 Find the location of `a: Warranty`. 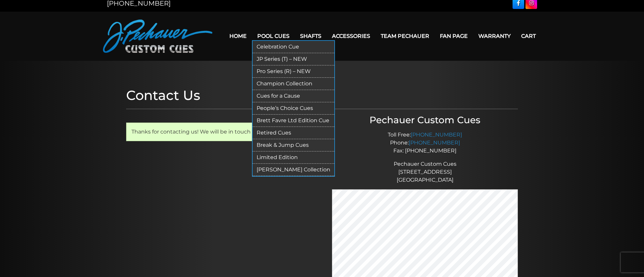

a: Warranty is located at coordinates (494, 36).